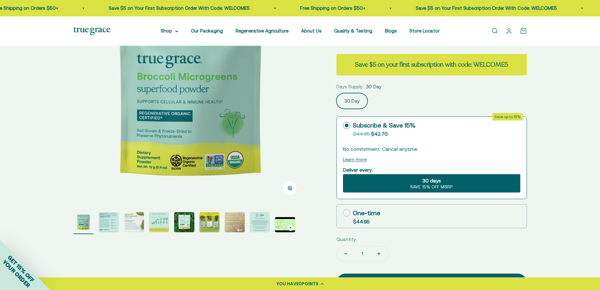  Describe the element at coordinates (16, 273) in the screenshot. I see `span: YOUR ORDER` at that location.